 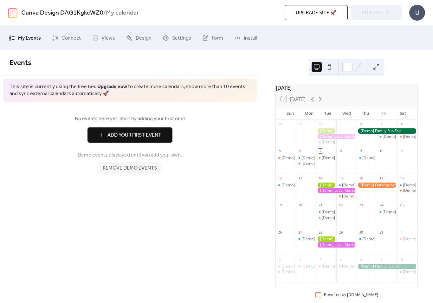 I want to click on div: Mon, so click(x=309, y=113).